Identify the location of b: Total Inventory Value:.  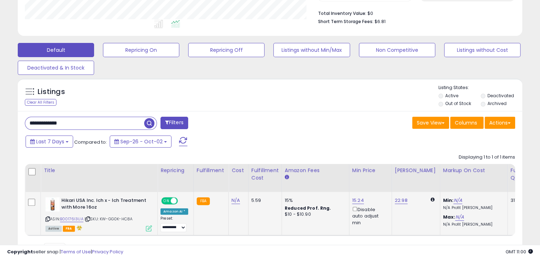
(342, 13).